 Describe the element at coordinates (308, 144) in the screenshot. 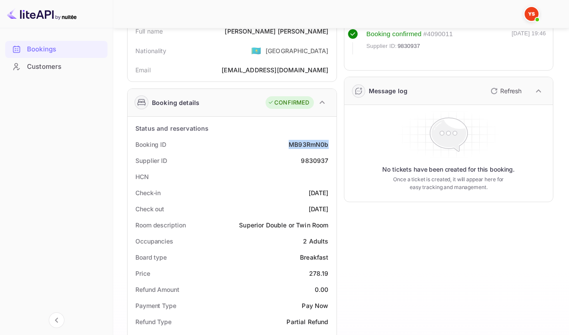

I see `div: MB93RmN0b` at that location.